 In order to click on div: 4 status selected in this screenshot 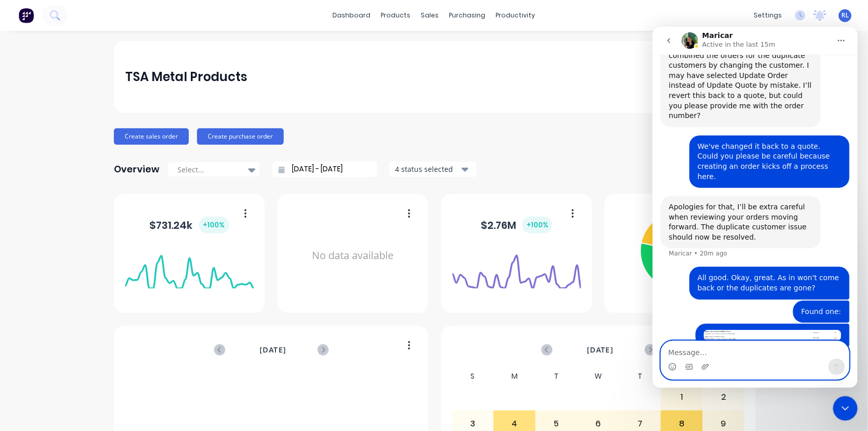, I will do `click(427, 169)`.